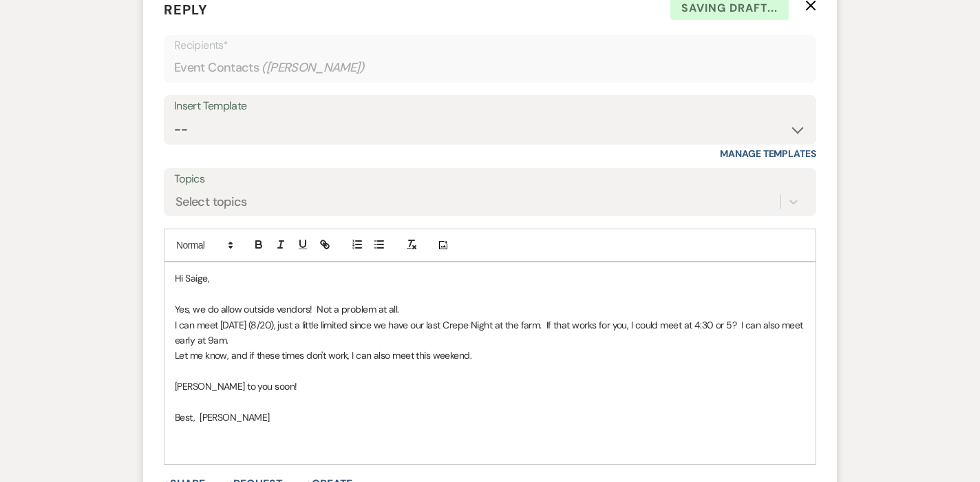 The image size is (980, 482). What do you see at coordinates (490, 179) in the screenshot?
I see `label: Topics` at bounding box center [490, 179].